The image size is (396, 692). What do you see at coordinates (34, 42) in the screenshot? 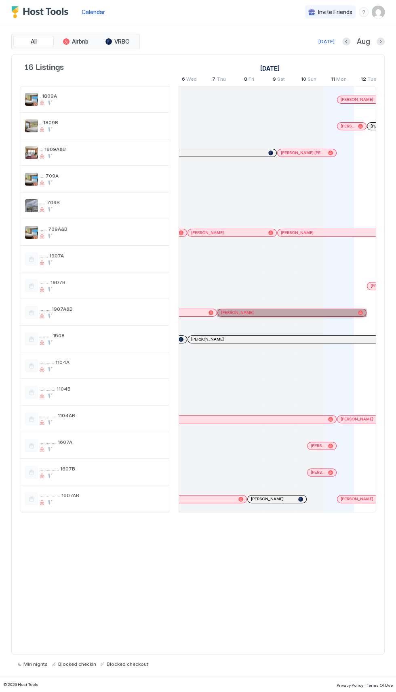
I see `button: All` at bounding box center [34, 42].